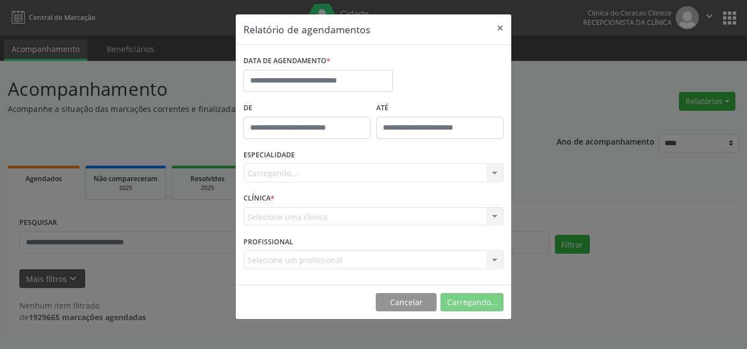  I want to click on label: PROFISSIONAL, so click(268, 241).